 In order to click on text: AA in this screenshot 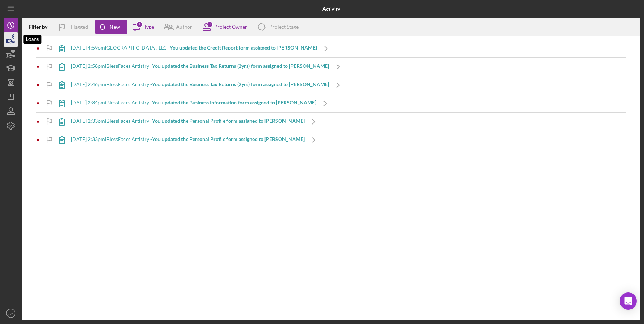, I will do `click(11, 314)`.